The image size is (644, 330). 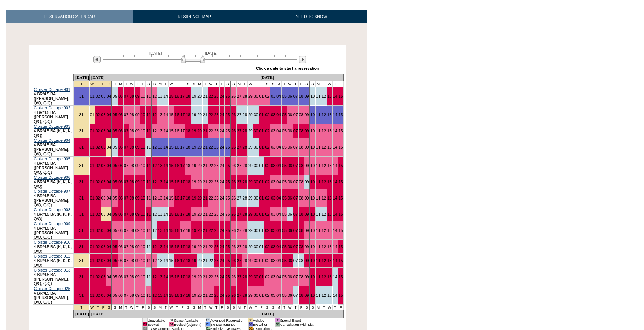 What do you see at coordinates (52, 89) in the screenshot?
I see `a: Cloister Cottage 901` at bounding box center [52, 89].